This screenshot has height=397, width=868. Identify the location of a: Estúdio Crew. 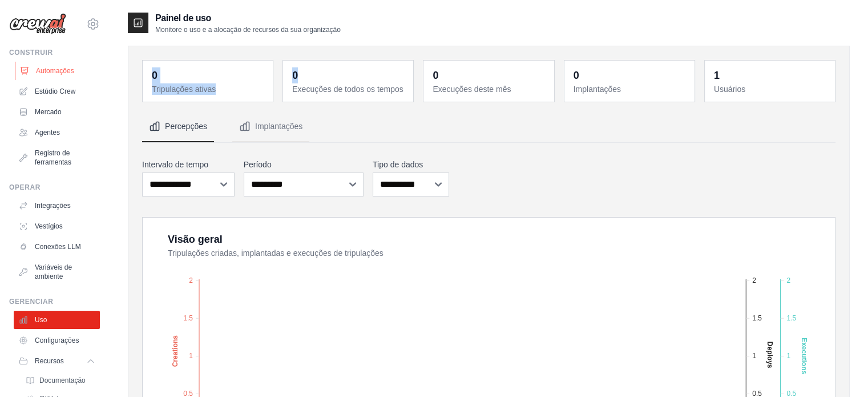
(57, 91).